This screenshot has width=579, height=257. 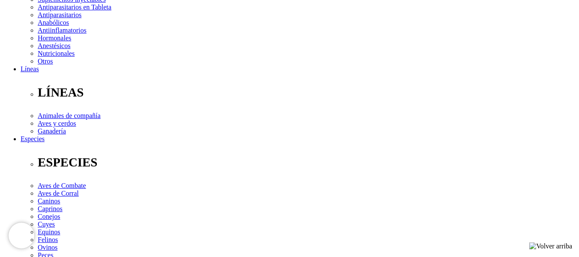 I want to click on a: Caninos, so click(x=49, y=201).